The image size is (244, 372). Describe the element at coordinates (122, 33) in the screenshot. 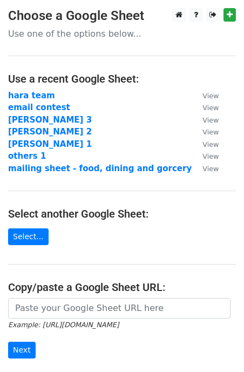

I see `p: Use one of the options below...` at that location.